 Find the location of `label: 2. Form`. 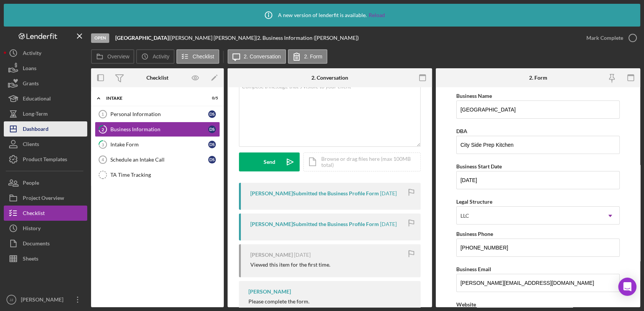

label: 2. Form is located at coordinates (313, 56).